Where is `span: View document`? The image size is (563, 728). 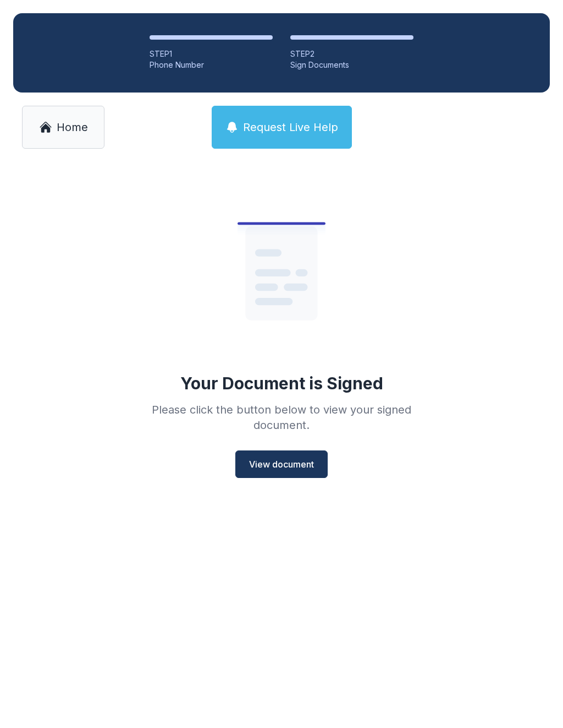
span: View document is located at coordinates (282, 464).